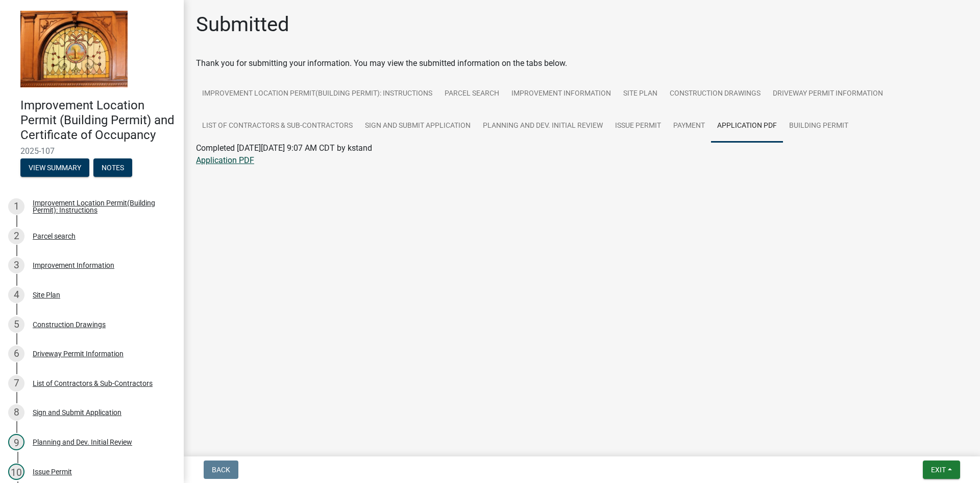 Image resolution: width=980 pixels, height=483 pixels. I want to click on button: View Summary, so click(55, 168).